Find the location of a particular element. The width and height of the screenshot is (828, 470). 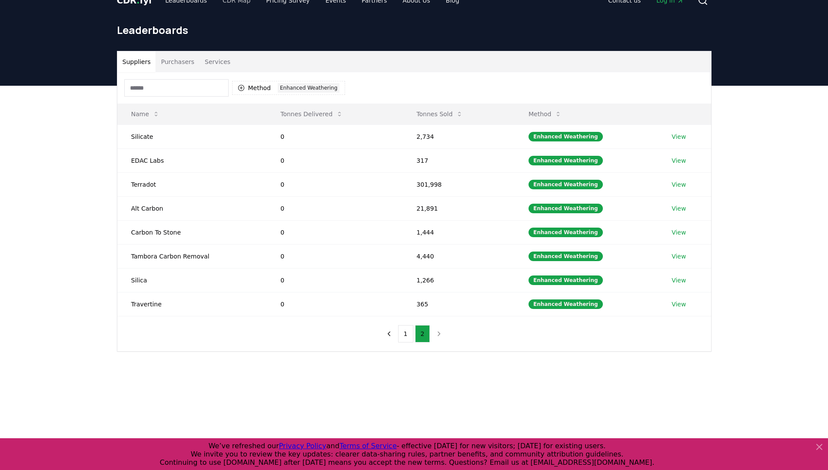

td: 21,891 is located at coordinates (459, 208).